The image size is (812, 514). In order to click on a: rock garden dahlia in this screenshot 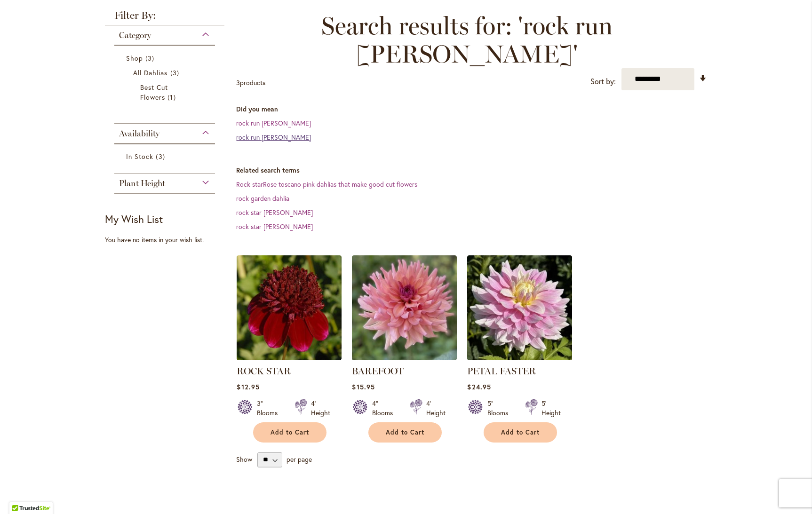, I will do `click(262, 198)`.